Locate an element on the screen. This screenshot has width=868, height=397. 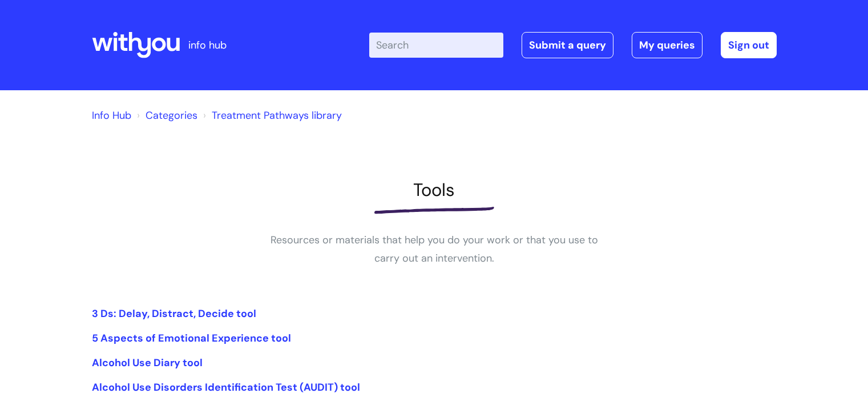
li: Treatment Pathways library is located at coordinates (271, 115).